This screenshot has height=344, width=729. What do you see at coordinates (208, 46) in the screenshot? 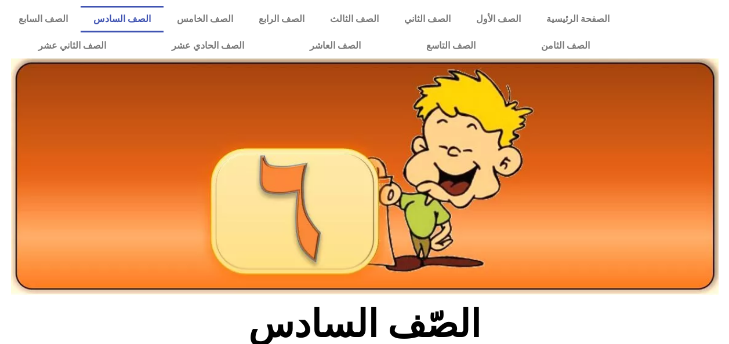
I see `a: الصف الحادي عشر` at bounding box center [208, 46].